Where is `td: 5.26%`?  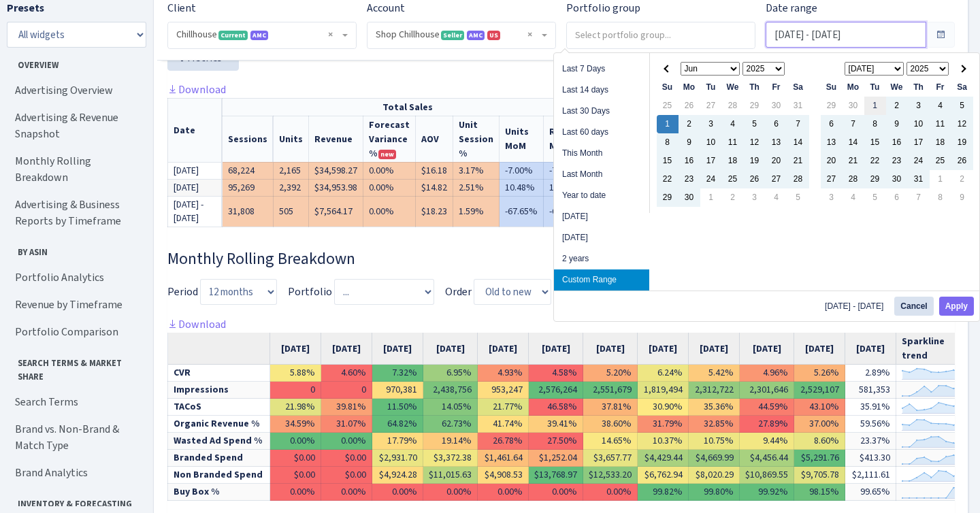 td: 5.26% is located at coordinates (819, 373).